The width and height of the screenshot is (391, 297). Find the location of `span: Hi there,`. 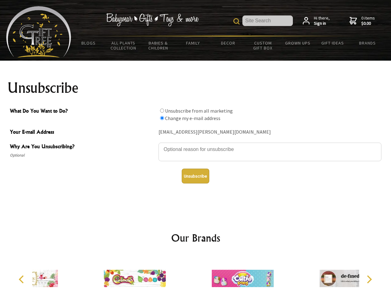

span: Hi there, is located at coordinates (322, 21).